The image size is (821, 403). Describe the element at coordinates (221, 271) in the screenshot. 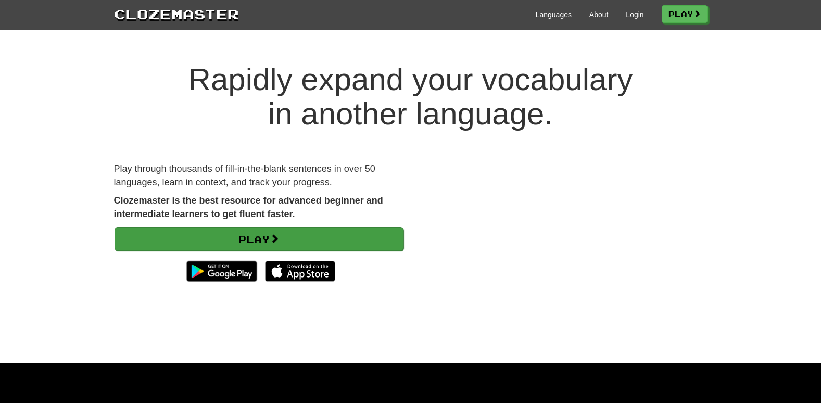

I see `img: Get it on Google Play` at that location.